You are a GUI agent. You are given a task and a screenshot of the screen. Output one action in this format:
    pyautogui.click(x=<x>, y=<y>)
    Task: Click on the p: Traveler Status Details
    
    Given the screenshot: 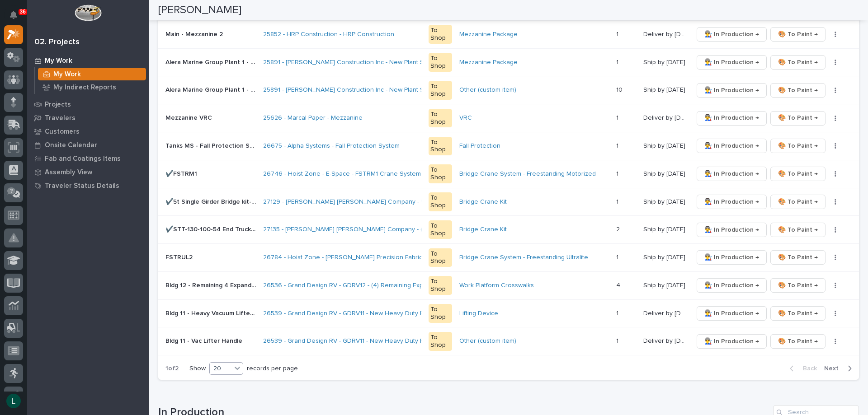 What is the action you would take?
    pyautogui.click(x=82, y=186)
    